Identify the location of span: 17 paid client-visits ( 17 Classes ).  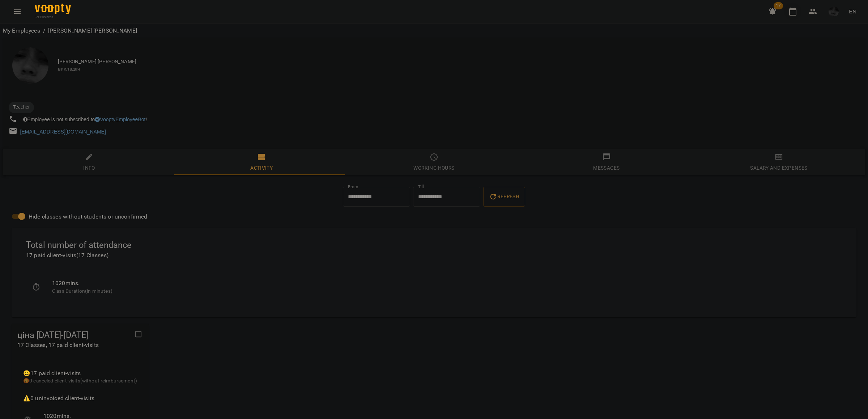
(434, 255).